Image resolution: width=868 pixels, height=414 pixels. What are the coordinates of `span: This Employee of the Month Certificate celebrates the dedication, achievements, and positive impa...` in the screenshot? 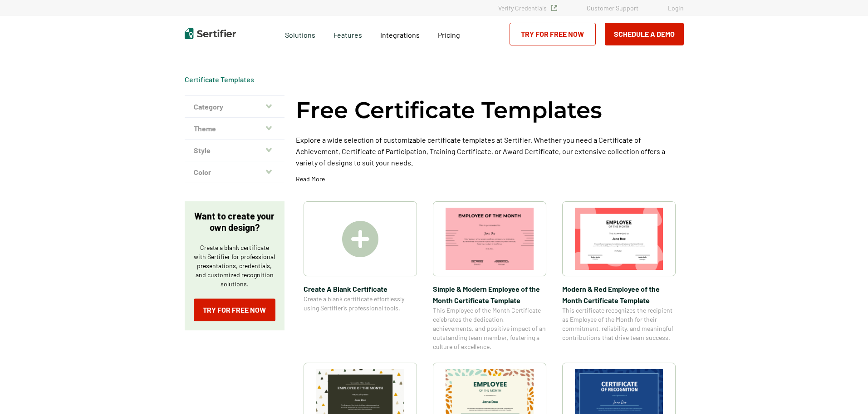 It's located at (490, 328).